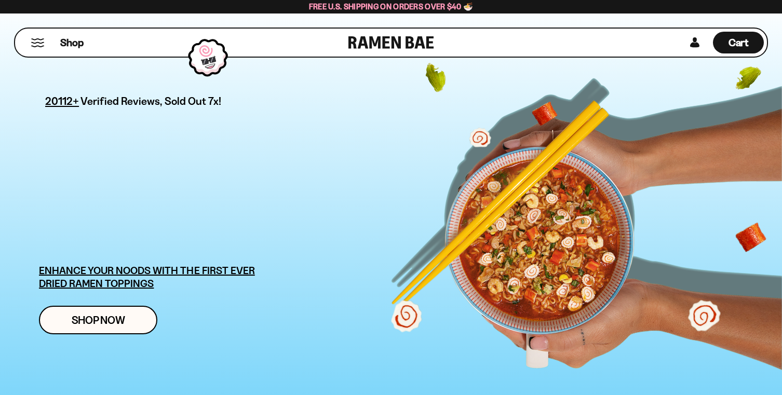 The image size is (782, 395). What do you see at coordinates (151, 101) in the screenshot?
I see `span: Verified Reviews, Sold Out 7x!` at bounding box center [151, 101].